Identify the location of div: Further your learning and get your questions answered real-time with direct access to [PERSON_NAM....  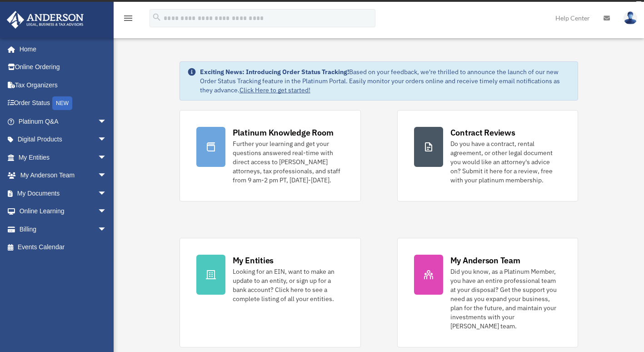
(288, 162).